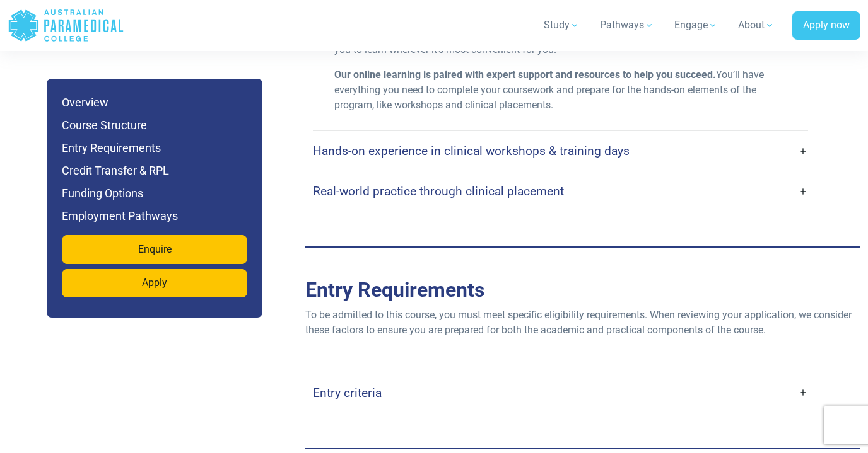 The width and height of the screenshot is (868, 453). What do you see at coordinates (756, 25) in the screenshot?
I see `a: About` at bounding box center [756, 25].